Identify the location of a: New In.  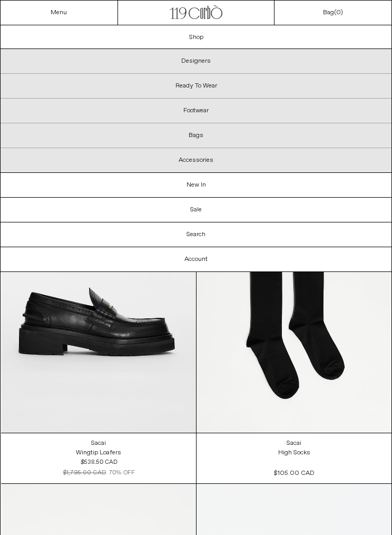
(196, 185).